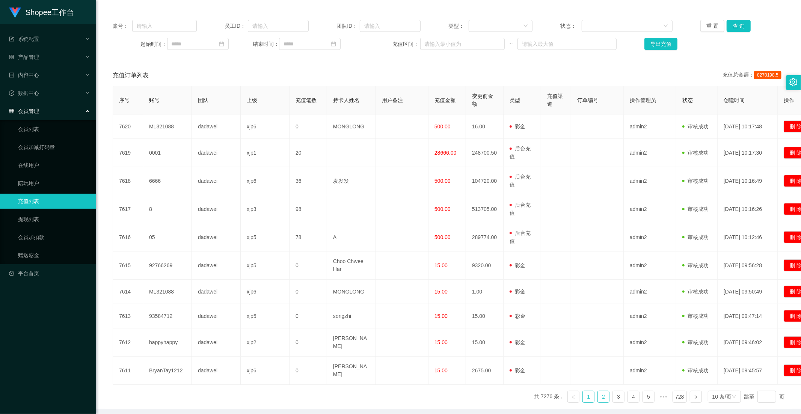  What do you see at coordinates (588, 397) in the screenshot?
I see `li: 1` at bounding box center [588, 397].